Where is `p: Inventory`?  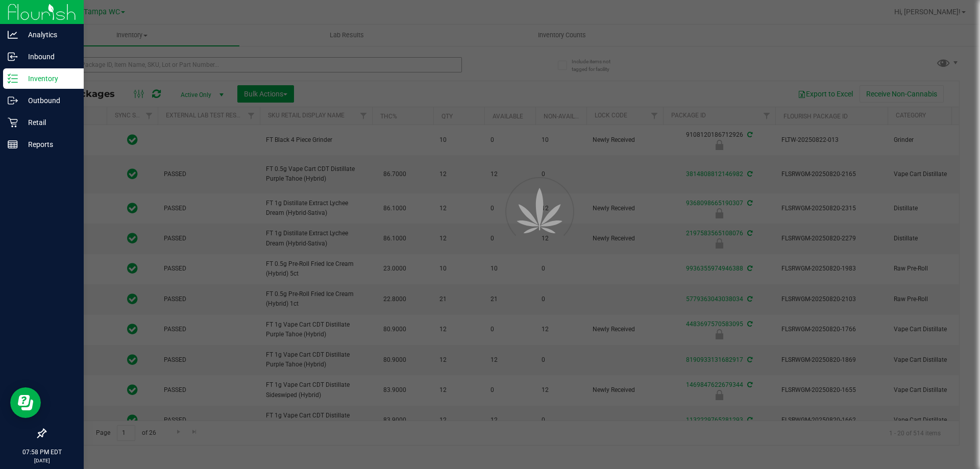
p: Inventory is located at coordinates (49, 79).